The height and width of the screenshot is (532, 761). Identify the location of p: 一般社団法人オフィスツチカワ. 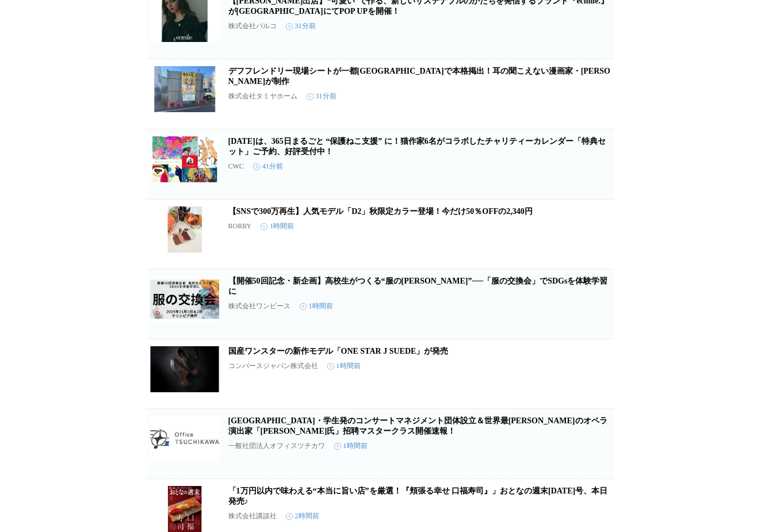
(277, 445).